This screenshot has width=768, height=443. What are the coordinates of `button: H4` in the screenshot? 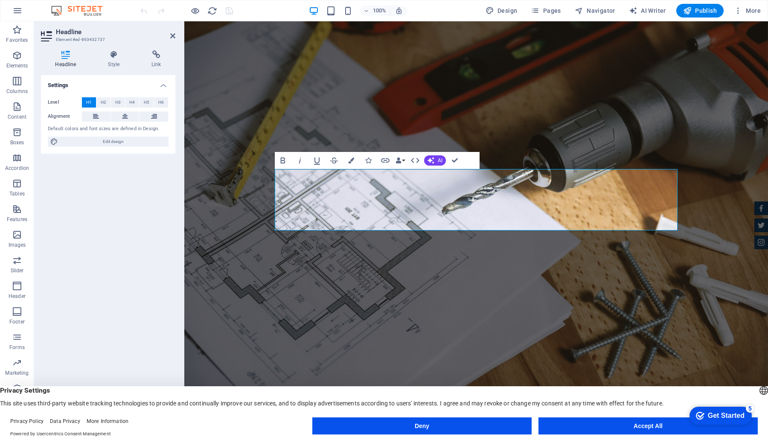 It's located at (132, 102).